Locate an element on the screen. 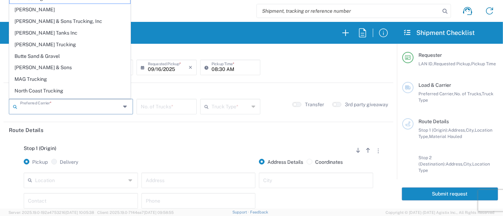 This screenshot has height=216, width=503. span: Pickup Time is located at coordinates (483, 64).